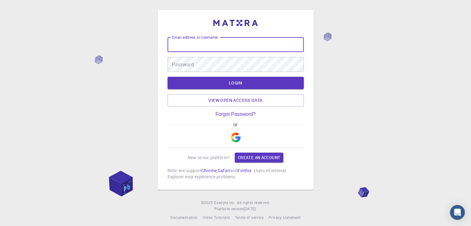  What do you see at coordinates (229, 209) in the screenshot?
I see `span: Platform version` at bounding box center [229, 209].